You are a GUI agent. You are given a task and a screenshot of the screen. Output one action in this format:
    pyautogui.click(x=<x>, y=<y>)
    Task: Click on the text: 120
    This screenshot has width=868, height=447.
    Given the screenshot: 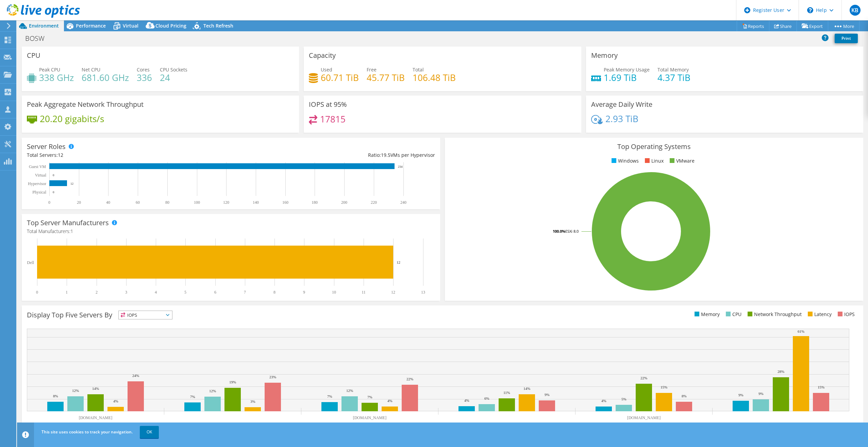 What is the action you would take?
    pyautogui.click(x=226, y=202)
    